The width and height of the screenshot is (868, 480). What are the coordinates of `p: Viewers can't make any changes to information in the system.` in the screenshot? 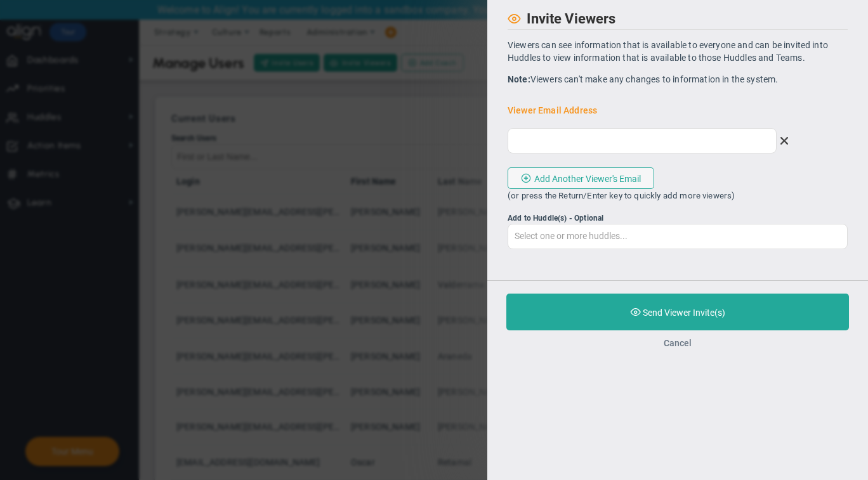 It's located at (678, 80).